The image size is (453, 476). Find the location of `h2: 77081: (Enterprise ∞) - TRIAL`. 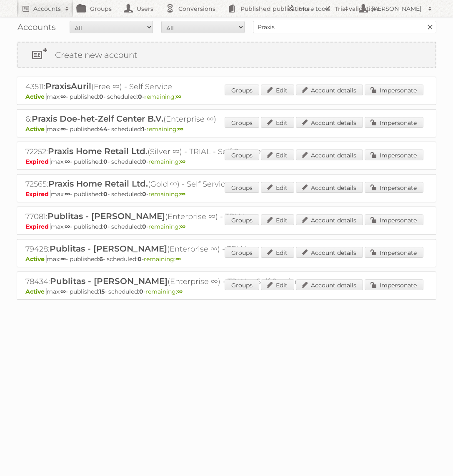

h2: 77081: (Enterprise ∞) - TRIAL is located at coordinates (172, 217).